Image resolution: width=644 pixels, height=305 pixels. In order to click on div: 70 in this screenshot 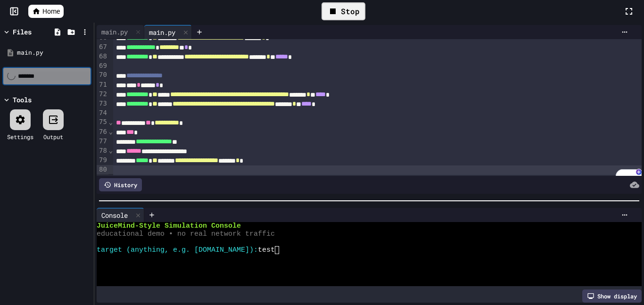, I will do `click(102, 75)`.